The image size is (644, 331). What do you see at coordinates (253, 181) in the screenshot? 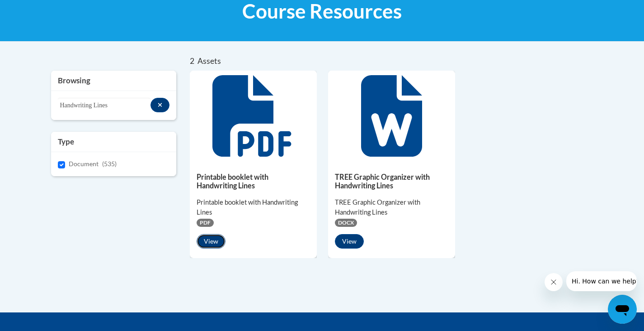
I see `h5: Printable booklet with Handwriting Lines` at bounding box center [253, 181].